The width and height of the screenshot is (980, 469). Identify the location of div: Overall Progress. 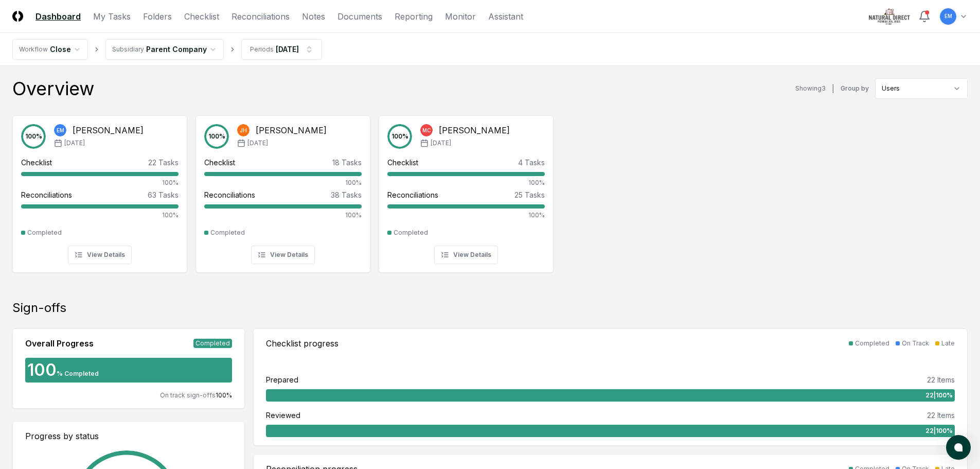
(59, 343).